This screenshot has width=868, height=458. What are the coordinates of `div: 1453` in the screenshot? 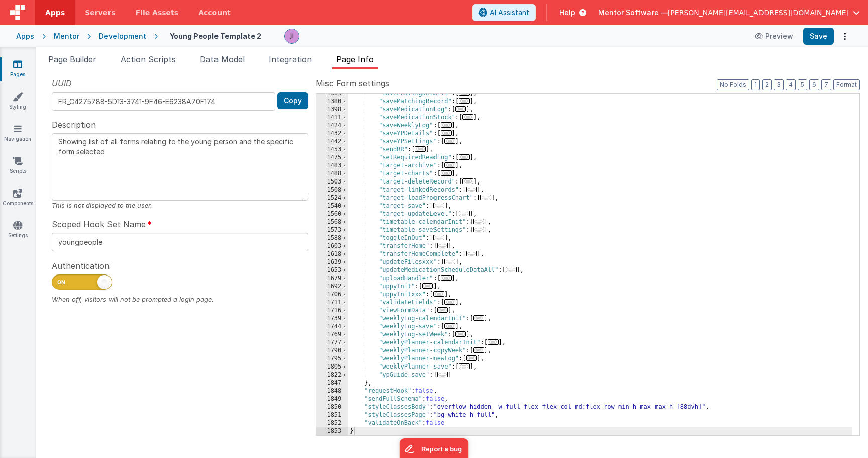 It's located at (332, 149).